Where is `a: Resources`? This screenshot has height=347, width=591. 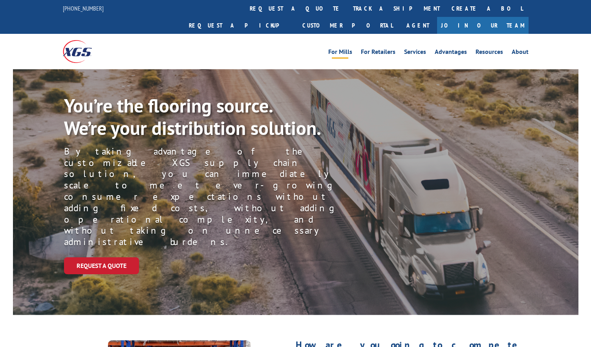 a: Resources is located at coordinates (490, 53).